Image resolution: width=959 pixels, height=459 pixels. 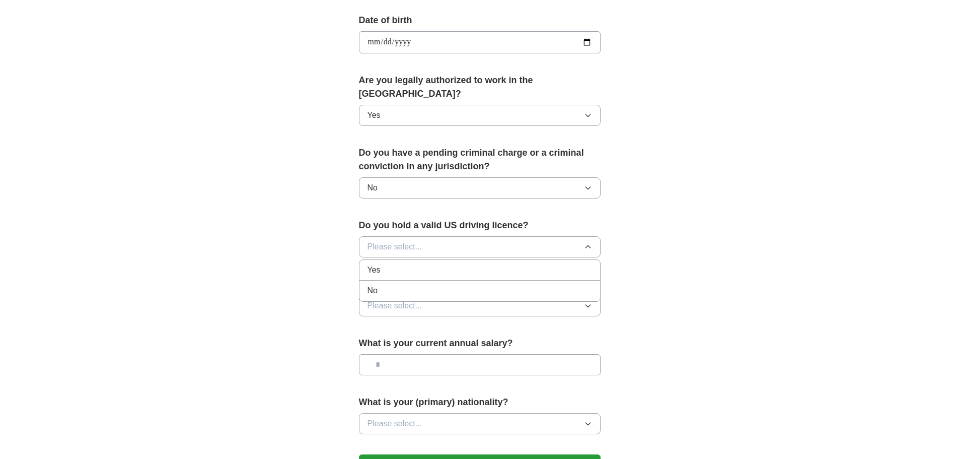 I want to click on label: What is your (primary) nationality?, so click(x=480, y=402).